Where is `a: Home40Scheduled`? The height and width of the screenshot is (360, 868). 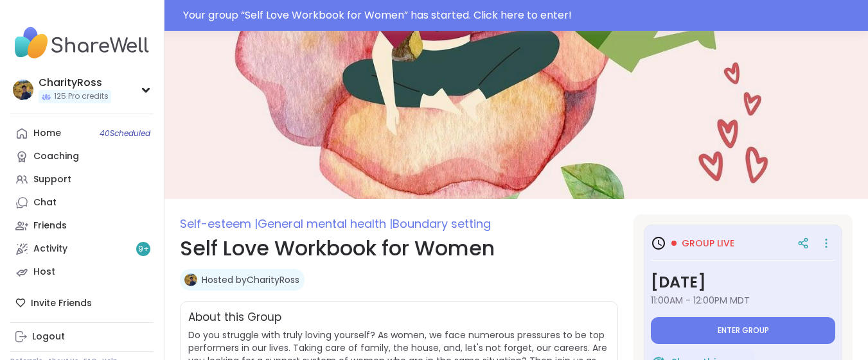 a: Home40Scheduled is located at coordinates (82, 134).